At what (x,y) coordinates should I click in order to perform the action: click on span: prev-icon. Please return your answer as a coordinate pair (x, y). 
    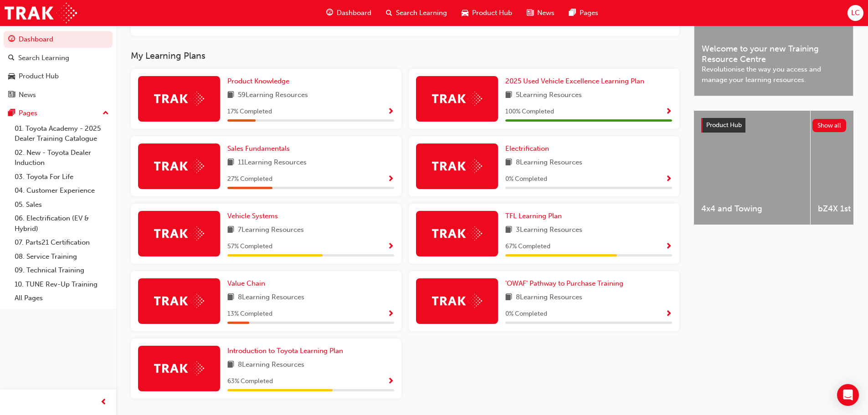
    Looking at the image, I should click on (103, 402).